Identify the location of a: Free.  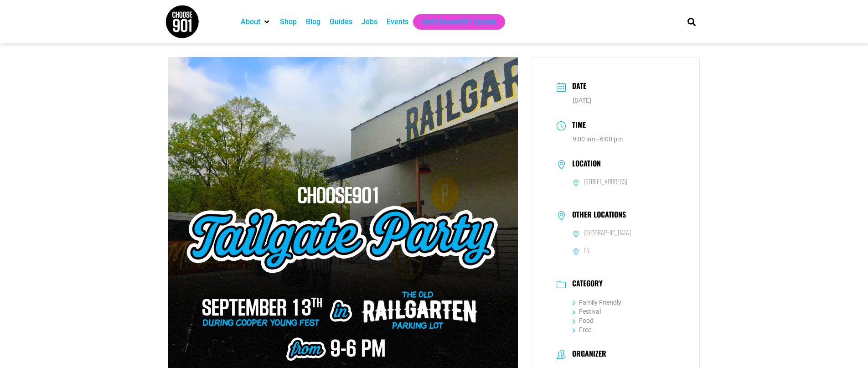
(582, 330).